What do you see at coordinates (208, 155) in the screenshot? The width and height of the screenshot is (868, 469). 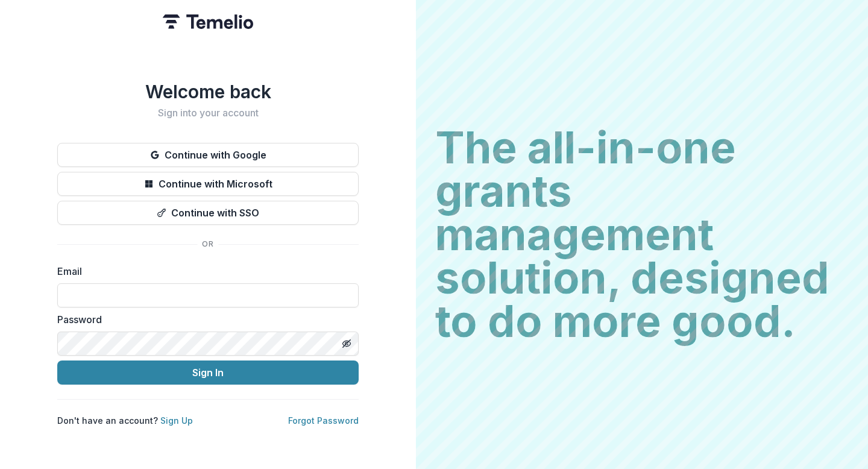 I see `button: Continue with Google` at bounding box center [208, 155].